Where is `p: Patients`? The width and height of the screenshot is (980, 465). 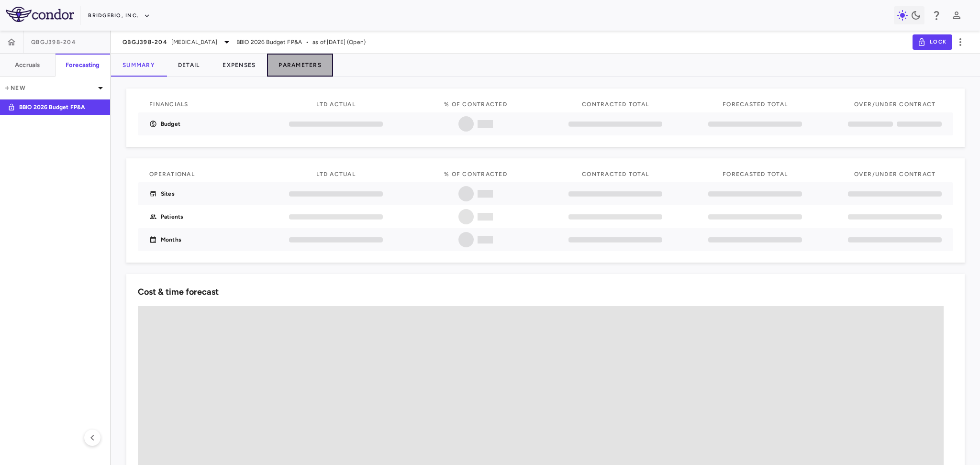
p: Patients is located at coordinates (172, 217).